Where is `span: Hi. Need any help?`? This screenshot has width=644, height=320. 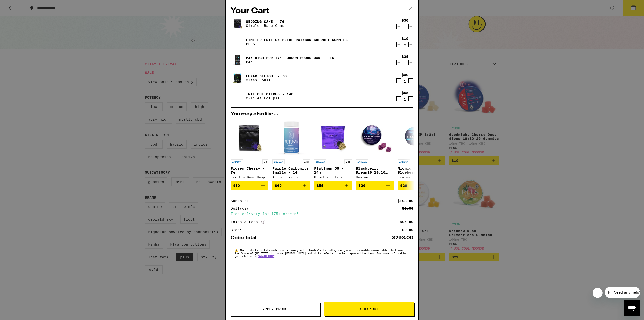
span: Hi. Need any help? is located at coordinates (20, 6).